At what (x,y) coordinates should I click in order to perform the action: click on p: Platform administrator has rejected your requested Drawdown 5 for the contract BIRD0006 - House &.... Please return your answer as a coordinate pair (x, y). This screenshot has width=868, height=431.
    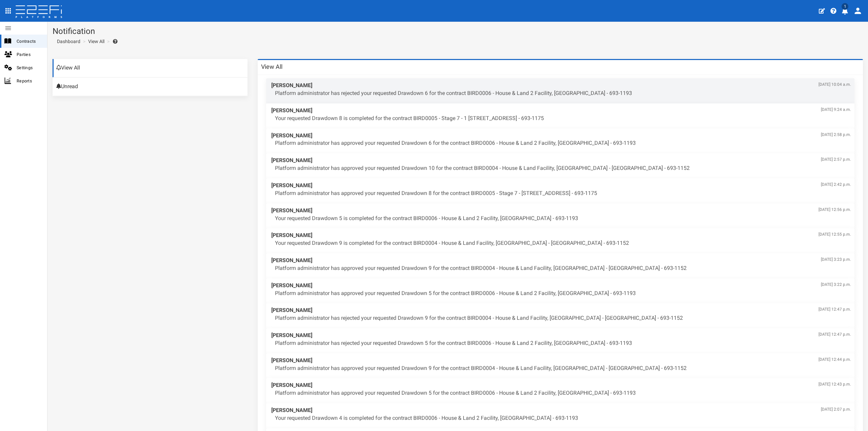
    Looking at the image, I should click on (563, 343).